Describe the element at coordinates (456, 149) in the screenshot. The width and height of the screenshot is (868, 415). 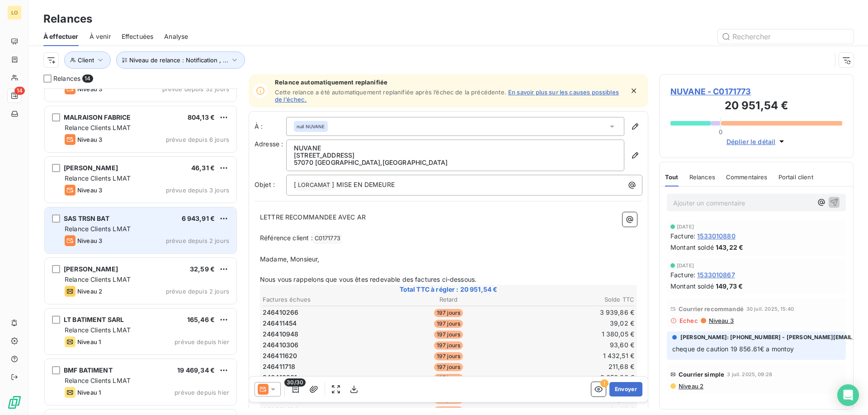
I see `p: NUVANE` at that location.